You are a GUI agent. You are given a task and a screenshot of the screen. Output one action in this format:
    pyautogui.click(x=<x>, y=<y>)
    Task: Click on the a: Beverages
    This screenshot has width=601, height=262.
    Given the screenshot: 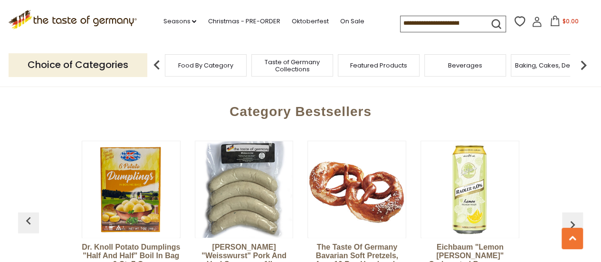 What is the action you would take?
    pyautogui.click(x=465, y=65)
    